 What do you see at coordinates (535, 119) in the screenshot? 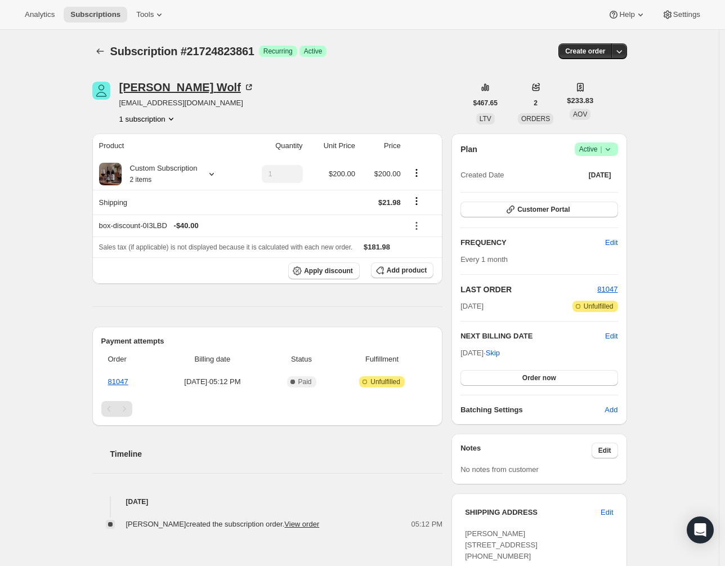
I see `span: ORDERS` at bounding box center [535, 119].